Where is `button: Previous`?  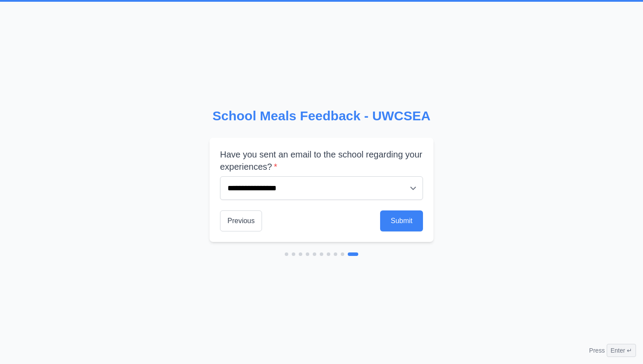 button: Previous is located at coordinates (241, 221).